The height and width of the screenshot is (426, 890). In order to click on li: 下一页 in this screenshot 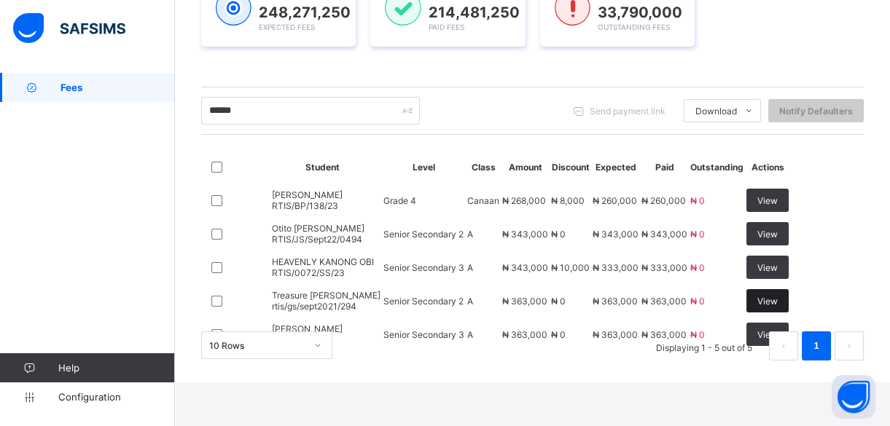, I will do `click(849, 346)`.